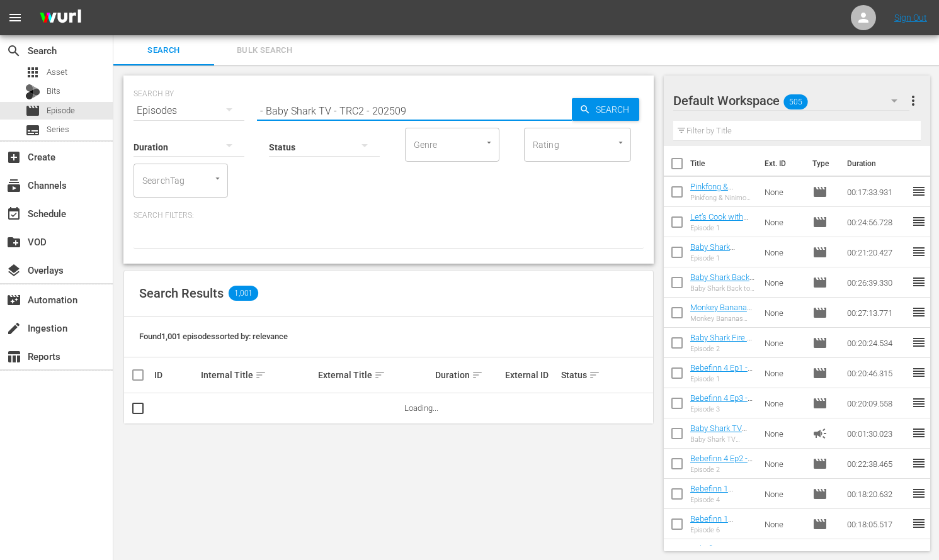 The image size is (939, 560). Describe the element at coordinates (721, 468) in the screenshot. I see `a: Bebefinn 4 Ep2 - Baby Shark TV - TRC2 - 202508` at that location.